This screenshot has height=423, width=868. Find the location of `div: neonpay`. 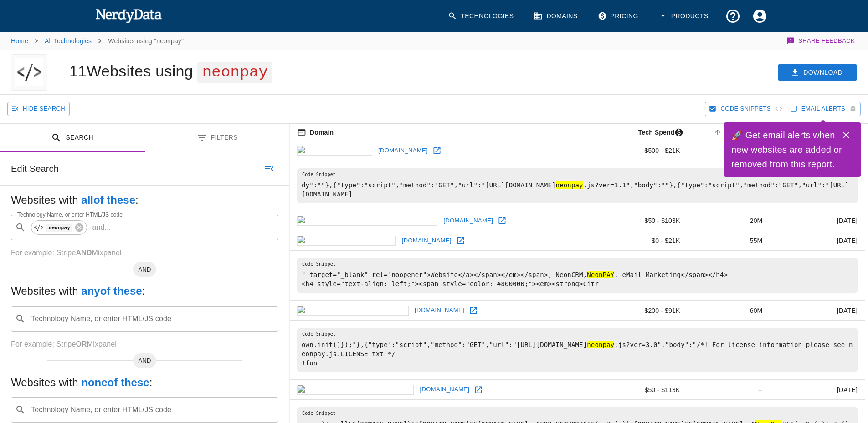

div: neonpay is located at coordinates (59, 228).